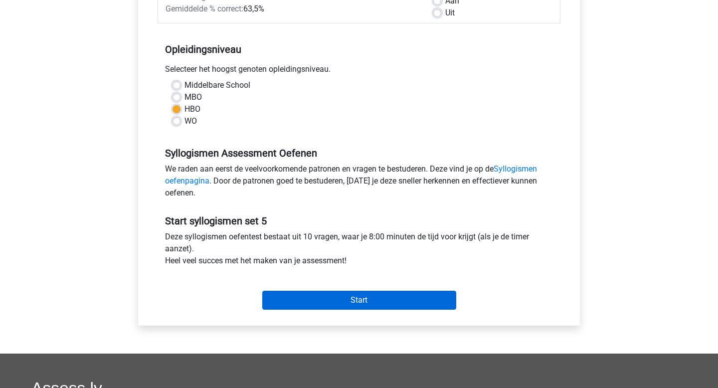  Describe the element at coordinates (193, 109) in the screenshot. I see `label: HBO` at that location.